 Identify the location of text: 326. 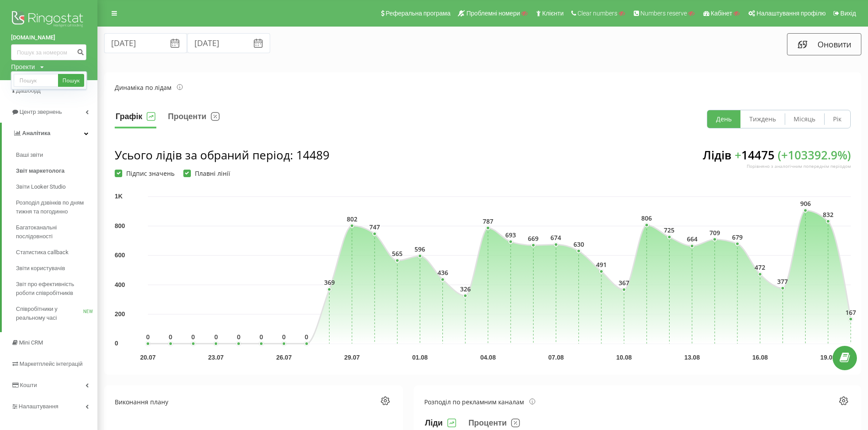
(466, 289).